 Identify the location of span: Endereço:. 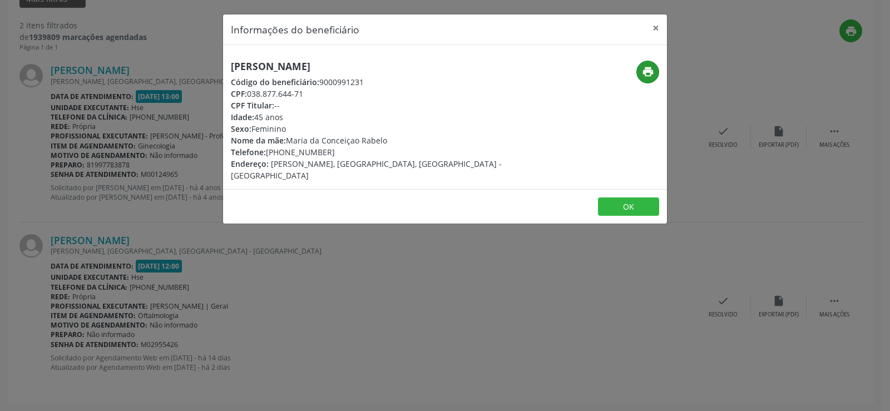
(250, 163).